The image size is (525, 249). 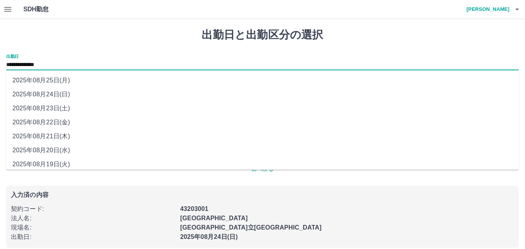 What do you see at coordinates (93, 219) in the screenshot?
I see `p: 法人名 :` at bounding box center [93, 219].